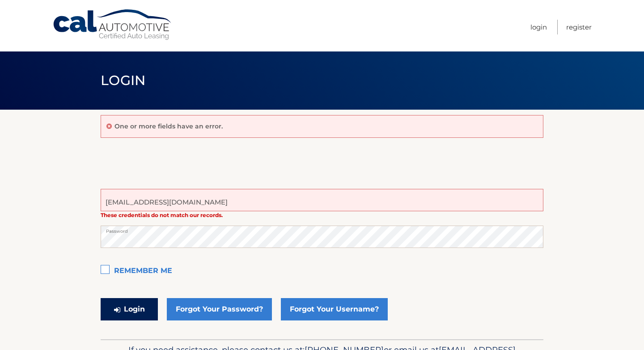 The width and height of the screenshot is (644, 350). What do you see at coordinates (123, 80) in the screenshot?
I see `span: Login` at bounding box center [123, 80].